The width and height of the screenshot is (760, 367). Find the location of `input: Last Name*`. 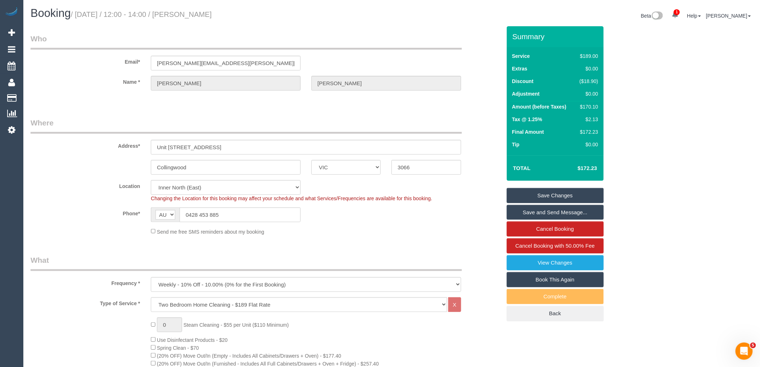

input: Last Name* is located at coordinates (386, 83).